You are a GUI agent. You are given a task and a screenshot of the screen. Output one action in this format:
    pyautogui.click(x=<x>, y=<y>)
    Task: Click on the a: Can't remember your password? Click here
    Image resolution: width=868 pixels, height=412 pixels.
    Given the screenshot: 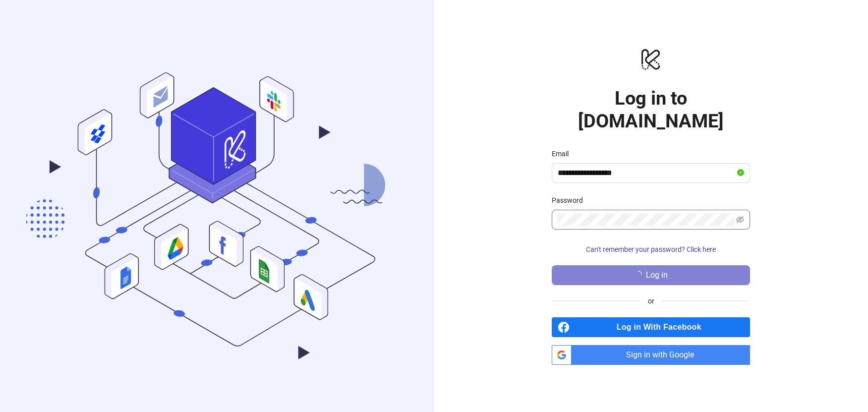 What is the action you would take?
    pyautogui.click(x=651, y=250)
    